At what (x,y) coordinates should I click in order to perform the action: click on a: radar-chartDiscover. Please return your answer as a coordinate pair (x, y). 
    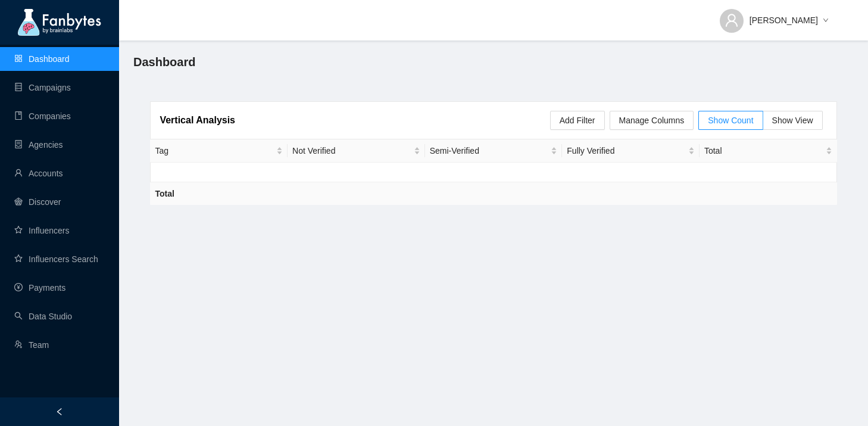
    Looking at the image, I should click on (38, 202).